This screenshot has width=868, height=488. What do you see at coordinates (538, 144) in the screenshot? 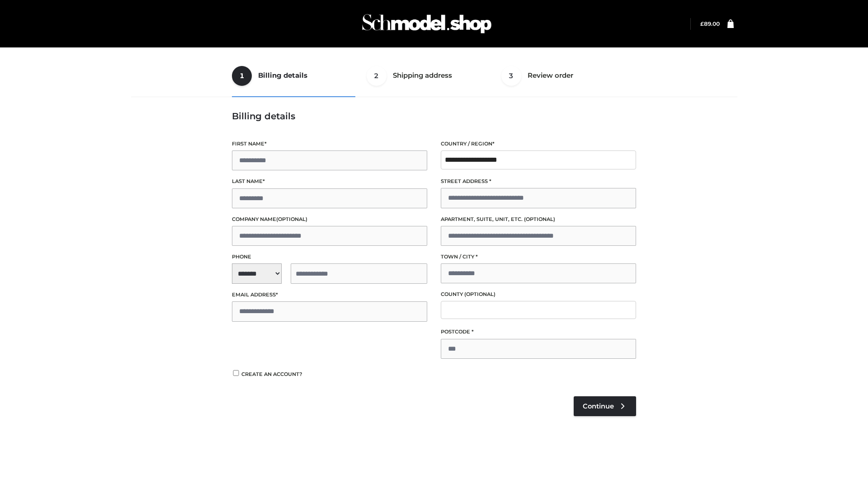
I see `label: Country / Region` at bounding box center [538, 144].